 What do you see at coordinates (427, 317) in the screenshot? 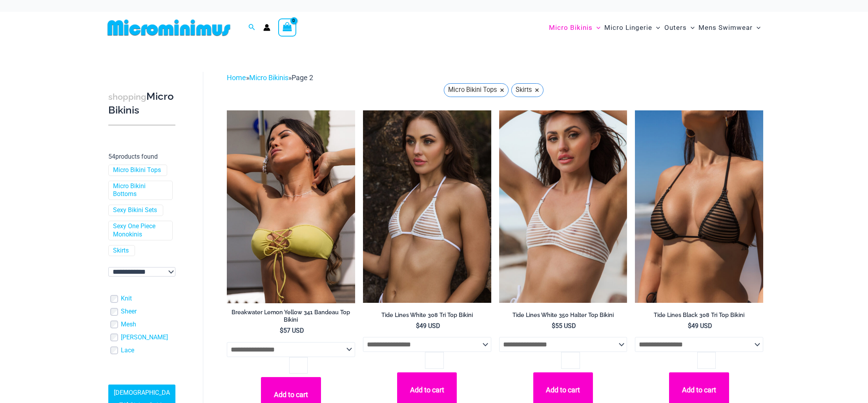
I see `a: Tide Lines White 308 Tri Top Bikini` at bounding box center [427, 317].